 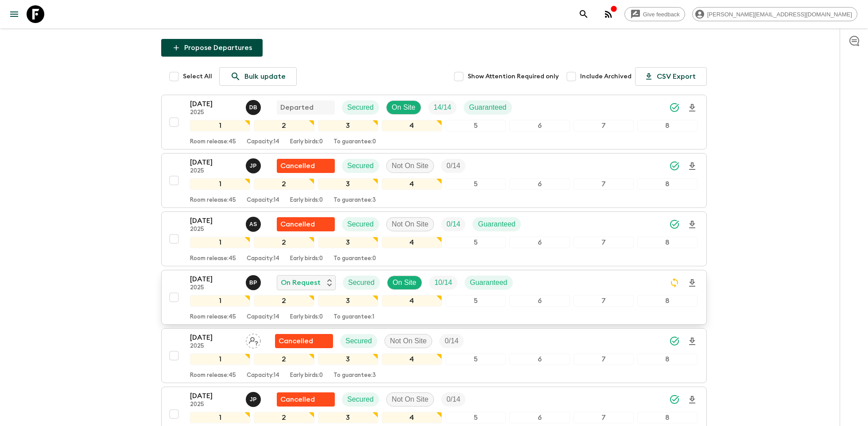 I want to click on span: Assign pack leader, so click(x=253, y=340).